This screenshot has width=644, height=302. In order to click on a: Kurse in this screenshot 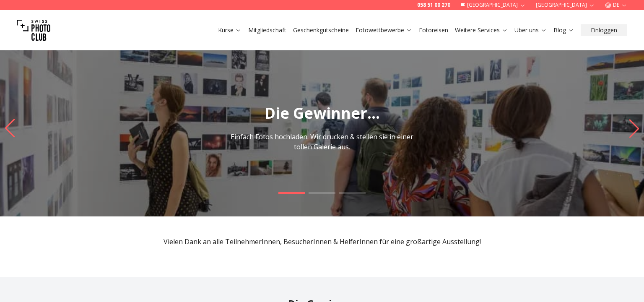, I will do `click(230, 30)`.